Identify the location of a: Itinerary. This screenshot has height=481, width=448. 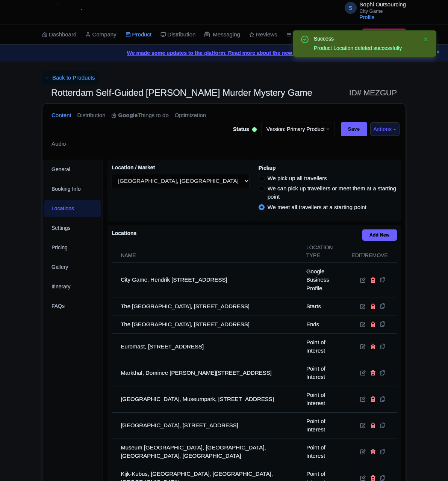
(72, 287).